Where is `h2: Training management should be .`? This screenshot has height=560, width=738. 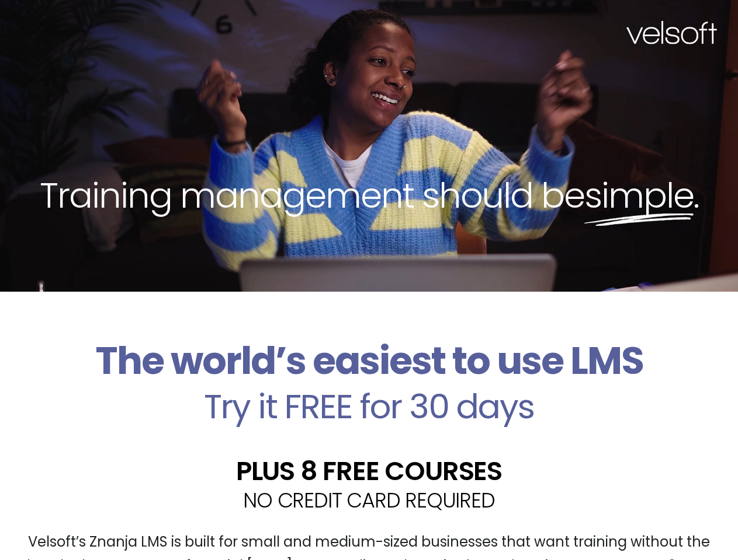 h2: Training management should be . is located at coordinates (369, 195).